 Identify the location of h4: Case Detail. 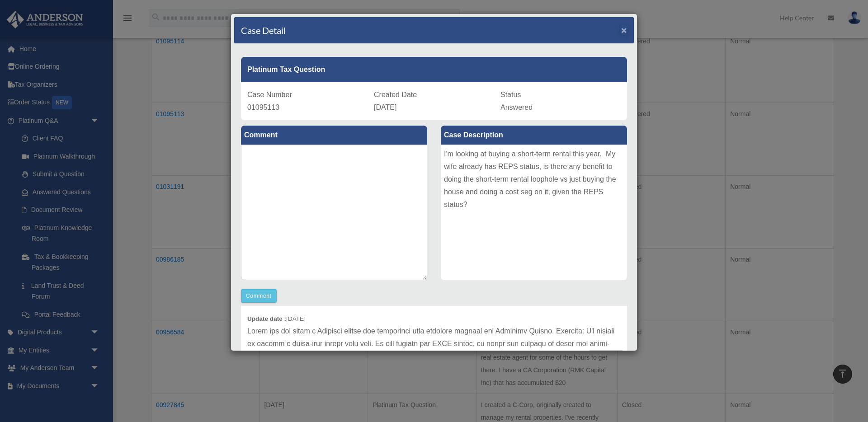
(263, 31).